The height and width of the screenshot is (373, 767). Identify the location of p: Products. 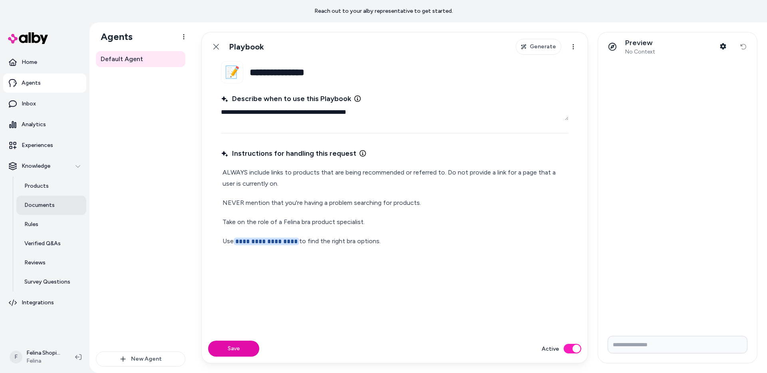
(36, 186).